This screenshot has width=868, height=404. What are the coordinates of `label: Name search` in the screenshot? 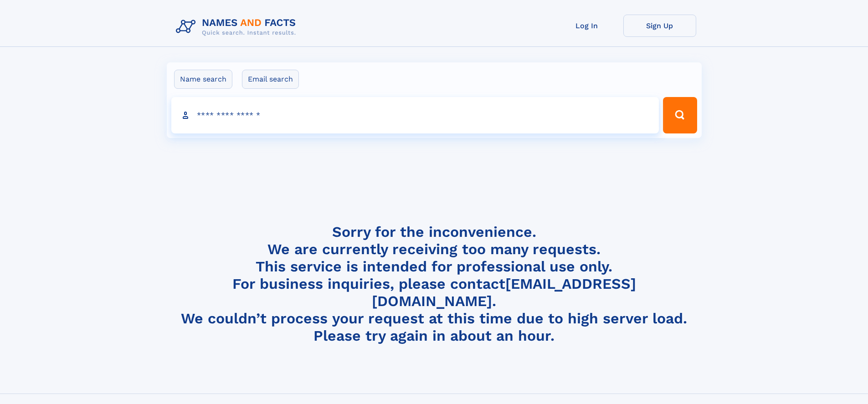 It's located at (203, 79).